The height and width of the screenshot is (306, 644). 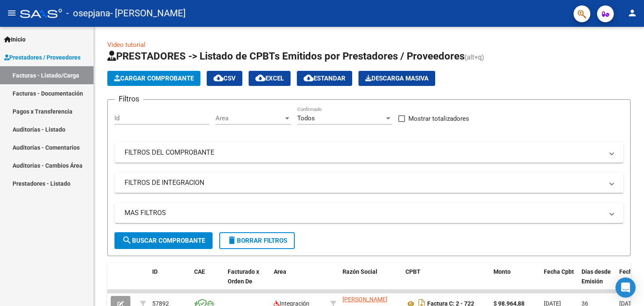 What do you see at coordinates (200, 271) in the screenshot?
I see `span: CAE` at bounding box center [200, 271].